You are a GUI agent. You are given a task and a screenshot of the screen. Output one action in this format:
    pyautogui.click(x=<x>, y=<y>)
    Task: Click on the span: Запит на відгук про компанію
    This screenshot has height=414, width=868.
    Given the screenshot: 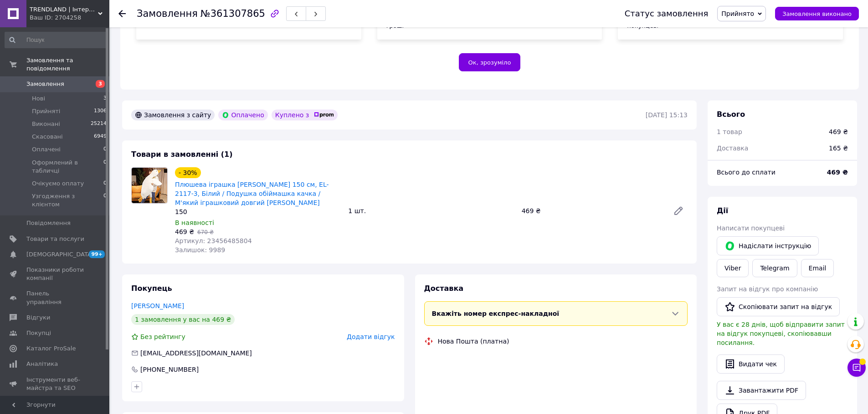 What is the action you would take?
    pyautogui.click(x=767, y=289)
    